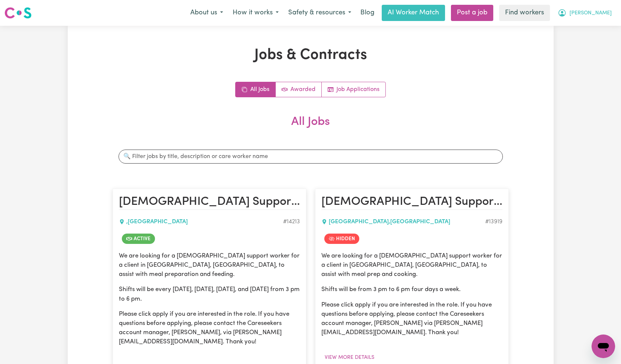 The image size is (621, 364). Describe the element at coordinates (311, 128) in the screenshot. I see `h2: All Jobs` at that location.